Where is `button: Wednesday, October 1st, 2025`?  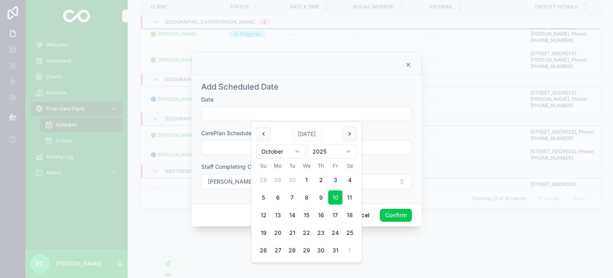
button: Wednesday, October 1st, 2025 is located at coordinates (307, 180).